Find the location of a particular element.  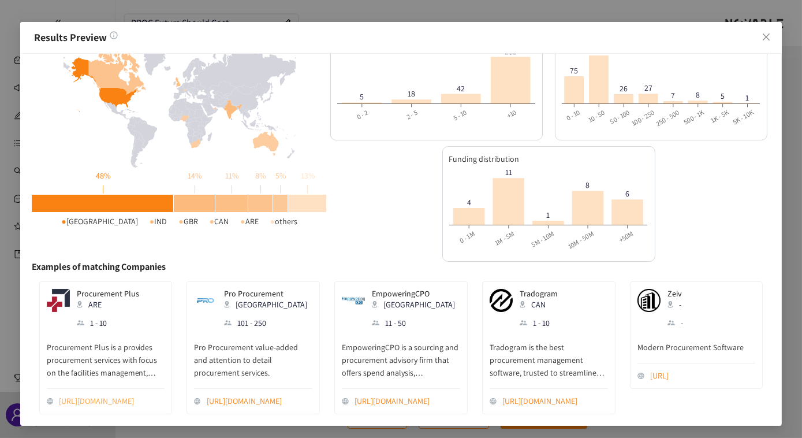

div: 48 % is located at coordinates (103, 176).